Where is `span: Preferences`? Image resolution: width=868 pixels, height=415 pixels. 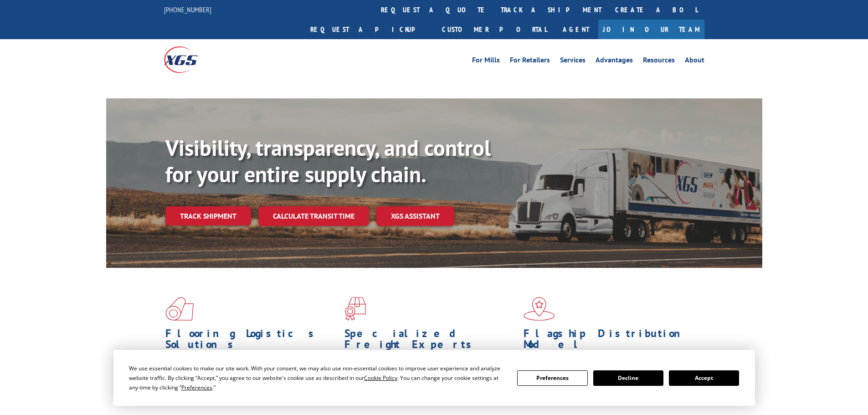
span: Preferences is located at coordinates (196, 387).